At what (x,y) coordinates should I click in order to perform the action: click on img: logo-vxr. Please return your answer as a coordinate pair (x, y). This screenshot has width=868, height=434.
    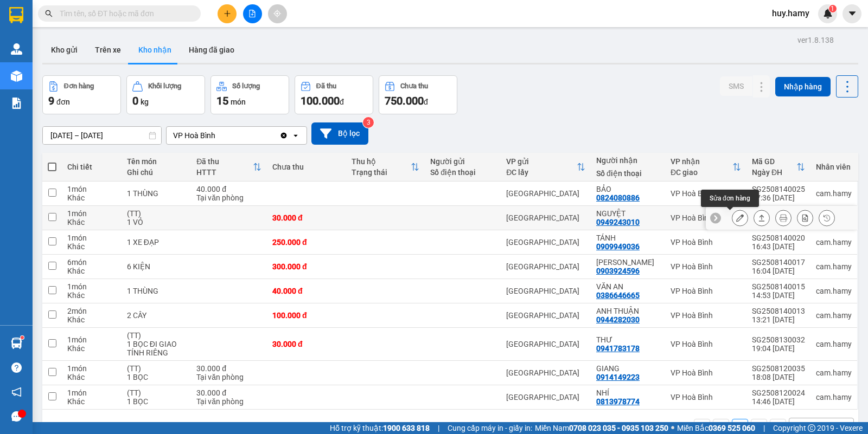
    Looking at the image, I should click on (16, 15).